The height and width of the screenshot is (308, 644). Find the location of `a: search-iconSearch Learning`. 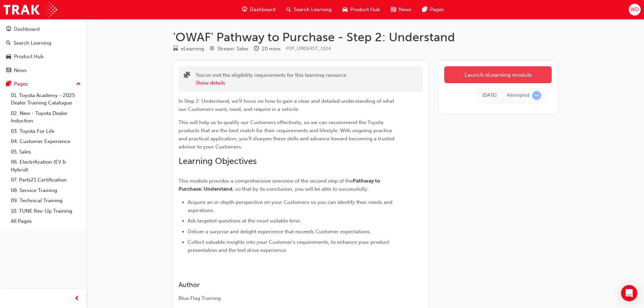

a: search-iconSearch Learning is located at coordinates (309, 10).